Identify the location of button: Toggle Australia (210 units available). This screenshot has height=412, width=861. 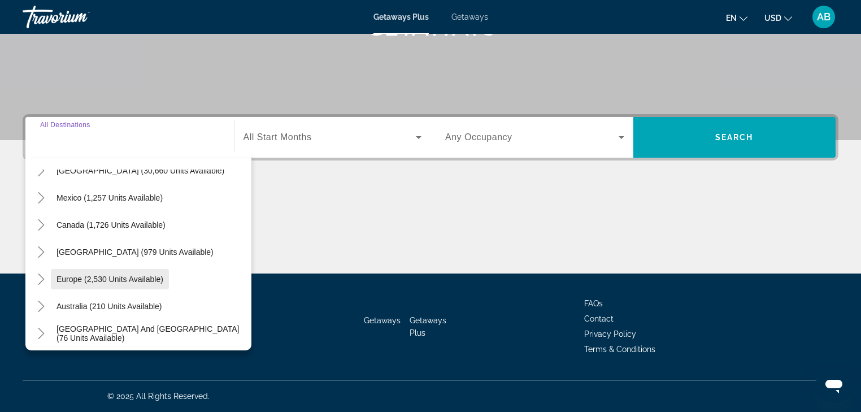
(41, 306).